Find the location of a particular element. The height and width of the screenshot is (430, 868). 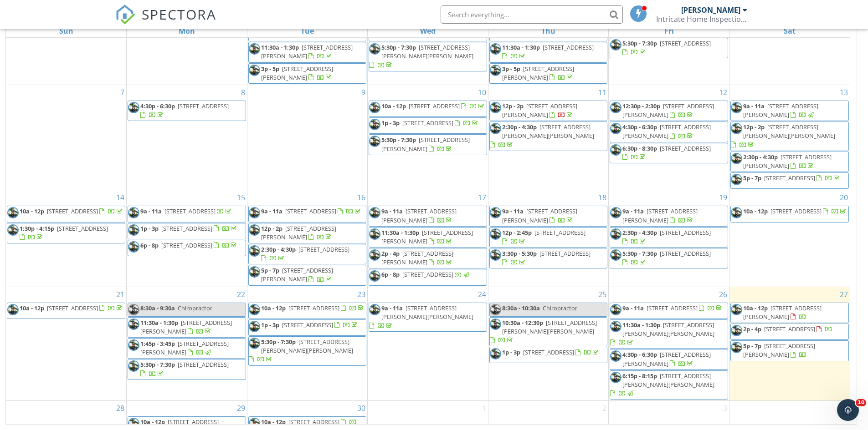

a: Go to September 13, 2025 is located at coordinates (843, 92).